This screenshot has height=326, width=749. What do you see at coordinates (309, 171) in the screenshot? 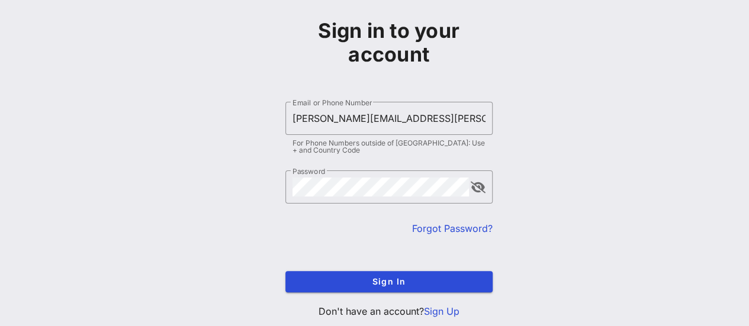
I see `label: Password` at bounding box center [309, 171].